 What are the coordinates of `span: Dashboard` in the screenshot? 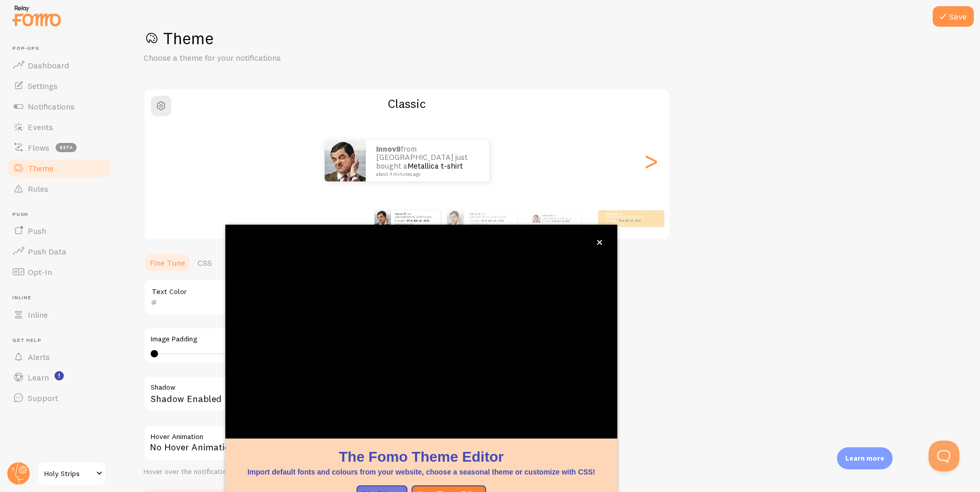 It's located at (49, 65).